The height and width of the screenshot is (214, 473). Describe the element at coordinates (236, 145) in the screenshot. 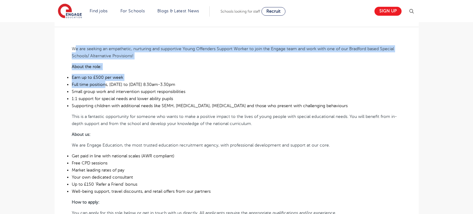

I see `p: We are Engage Education, the most trusted education recruitment agency, with professional develop...` at that location.